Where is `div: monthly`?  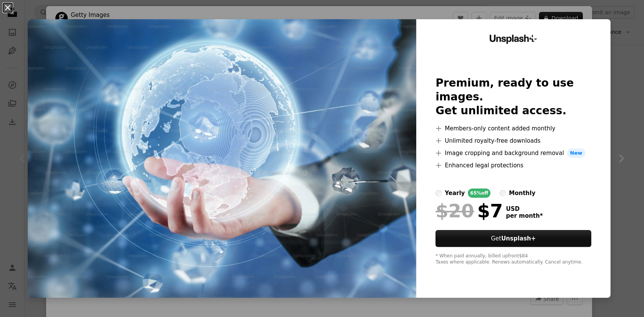
div: monthly is located at coordinates (522, 193).